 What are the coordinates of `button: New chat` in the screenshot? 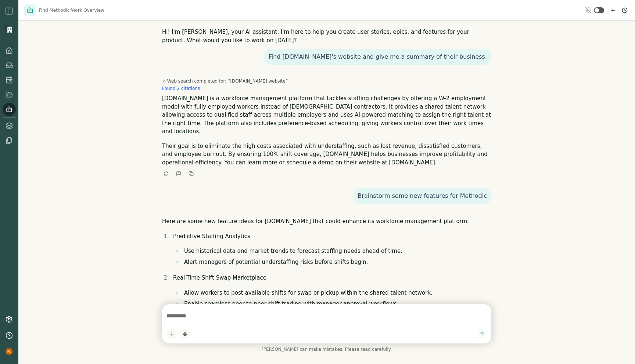 It's located at (613, 10).